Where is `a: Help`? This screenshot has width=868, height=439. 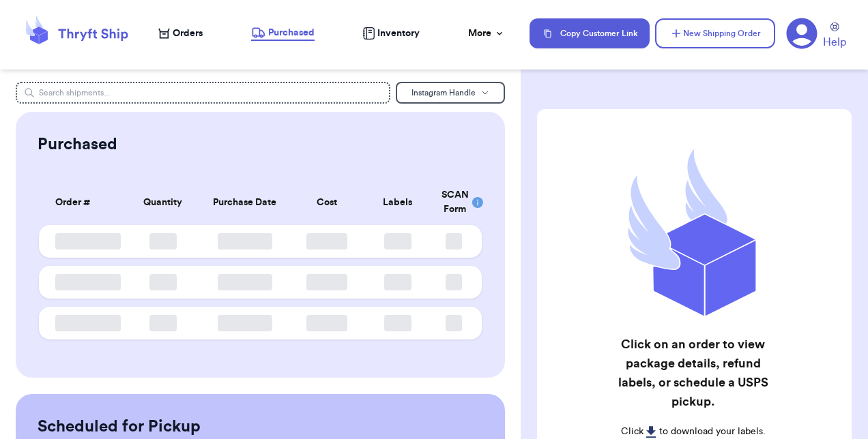 a: Help is located at coordinates (834, 36).